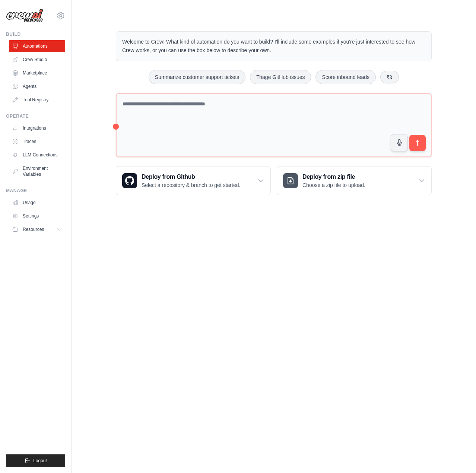 Image resolution: width=476 pixels, height=473 pixels. I want to click on button: Summarize customer support tickets, so click(197, 77).